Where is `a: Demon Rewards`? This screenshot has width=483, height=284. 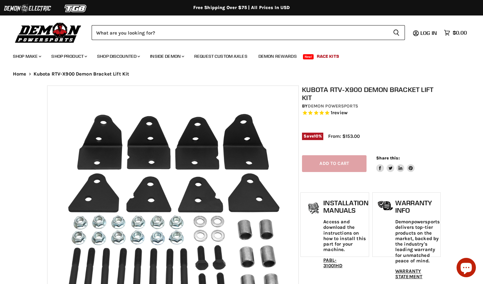
a: Demon Rewards is located at coordinates (278, 56).